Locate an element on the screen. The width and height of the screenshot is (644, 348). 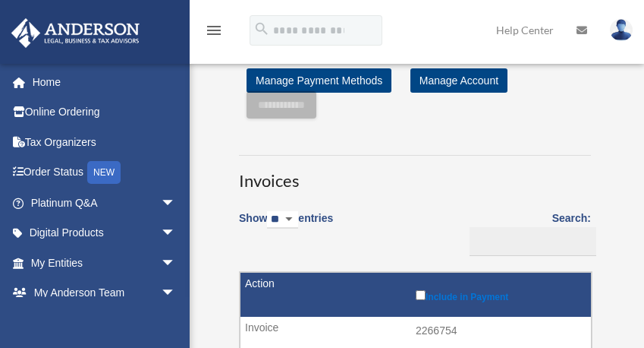
label: Search: is located at coordinates (528, 233).